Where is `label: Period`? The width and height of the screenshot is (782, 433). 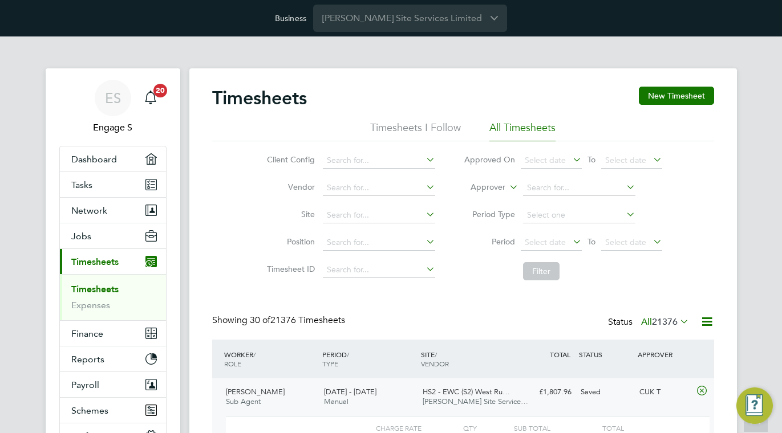 label: Period is located at coordinates (489, 242).